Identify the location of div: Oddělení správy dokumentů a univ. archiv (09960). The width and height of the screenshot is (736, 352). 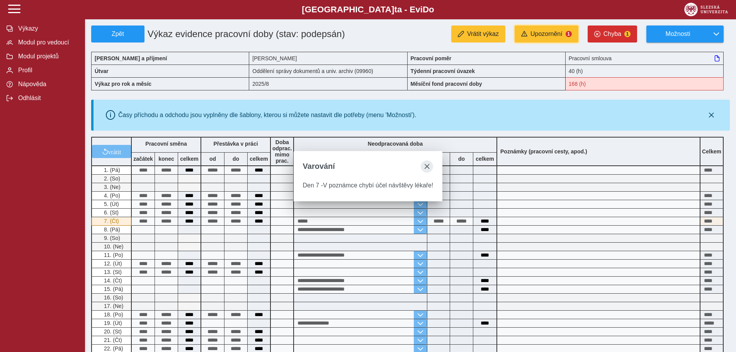
(328, 71).